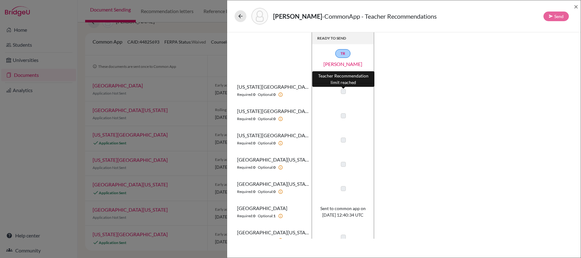  I want to click on th: READY TO SEND, so click(344, 38).